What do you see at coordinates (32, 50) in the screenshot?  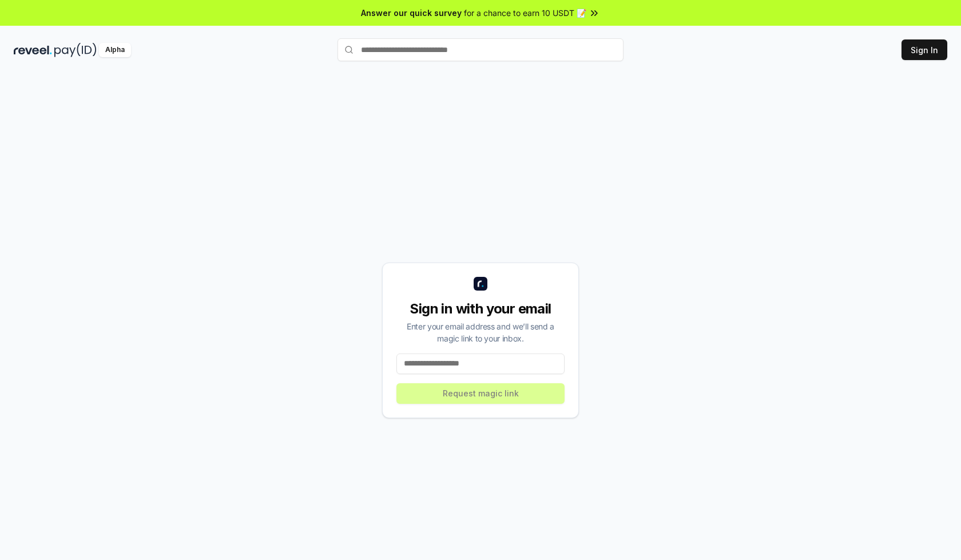 I see `img: reveel_dark` at bounding box center [32, 50].